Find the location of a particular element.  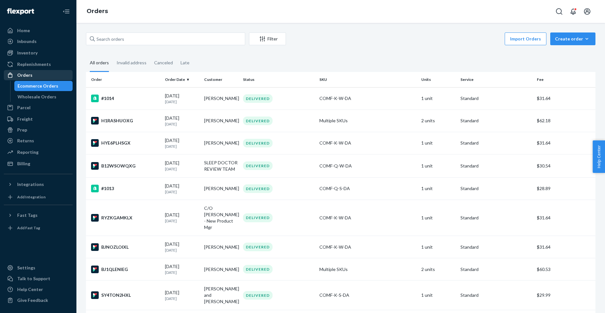

a: Add Integration is located at coordinates (38, 197).